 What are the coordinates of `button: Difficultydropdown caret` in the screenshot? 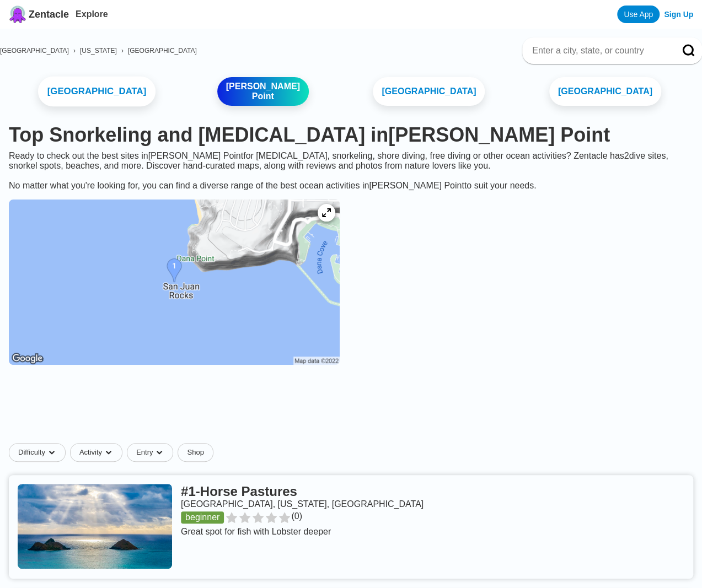 It's located at (39, 452).